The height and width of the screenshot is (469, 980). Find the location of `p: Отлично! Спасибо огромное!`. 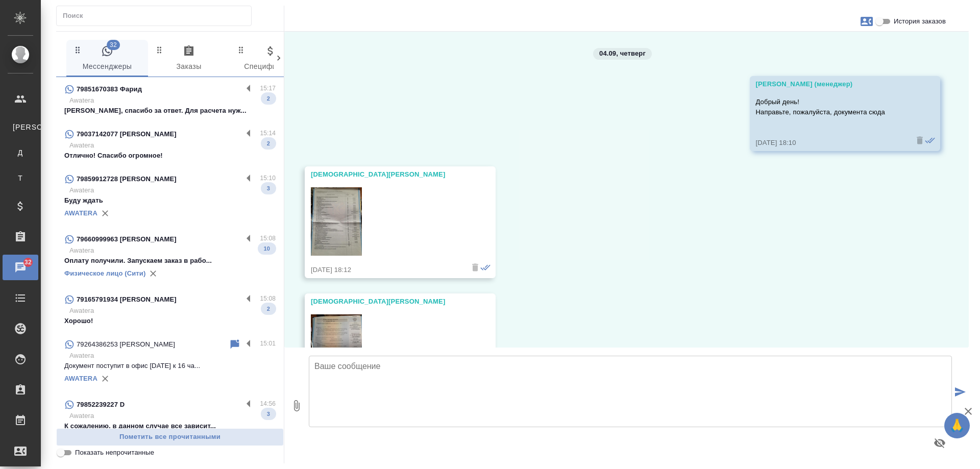

p: Отлично! Спасибо огромное! is located at coordinates (170, 156).